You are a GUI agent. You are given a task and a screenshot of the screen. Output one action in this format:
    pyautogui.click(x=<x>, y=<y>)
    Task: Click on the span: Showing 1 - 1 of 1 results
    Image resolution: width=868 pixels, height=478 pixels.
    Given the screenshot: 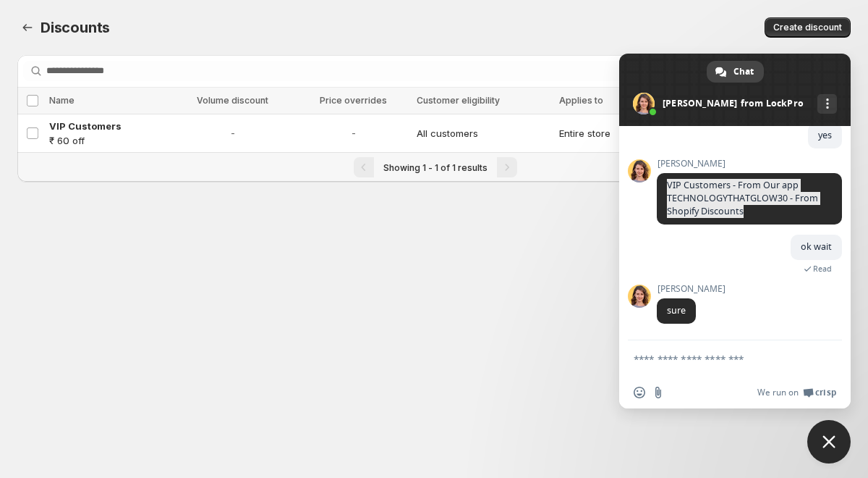 What is the action you would take?
    pyautogui.click(x=436, y=167)
    